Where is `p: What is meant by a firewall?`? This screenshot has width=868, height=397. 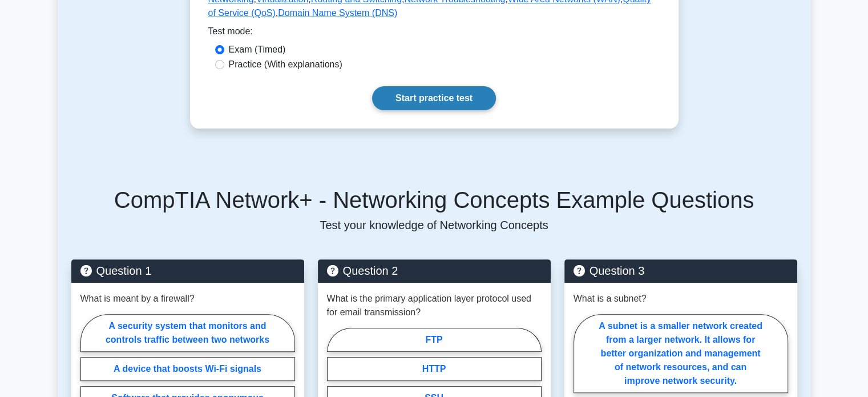 p: What is meant by a firewall? is located at coordinates (138, 298).